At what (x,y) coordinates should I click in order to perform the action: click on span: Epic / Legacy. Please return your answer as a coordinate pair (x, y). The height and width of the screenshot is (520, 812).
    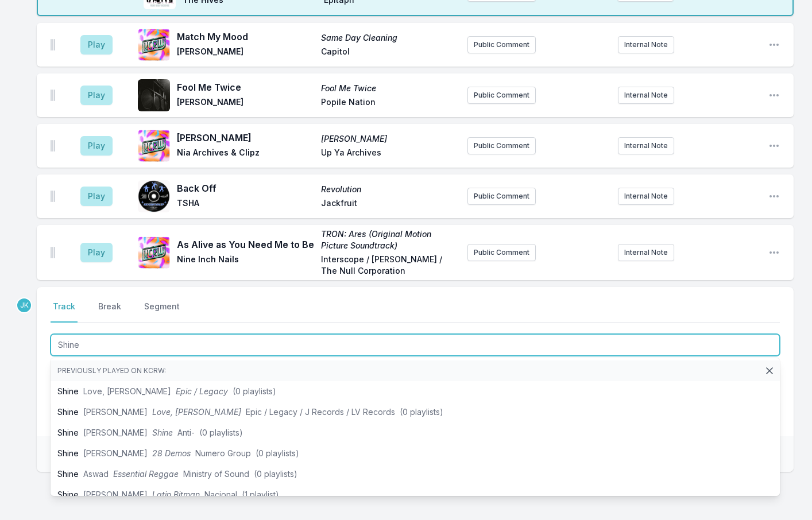
    Looking at the image, I should click on (202, 391).